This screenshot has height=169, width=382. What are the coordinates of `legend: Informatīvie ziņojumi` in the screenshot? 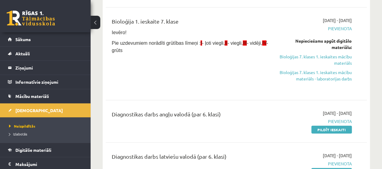 It's located at (49, 82).